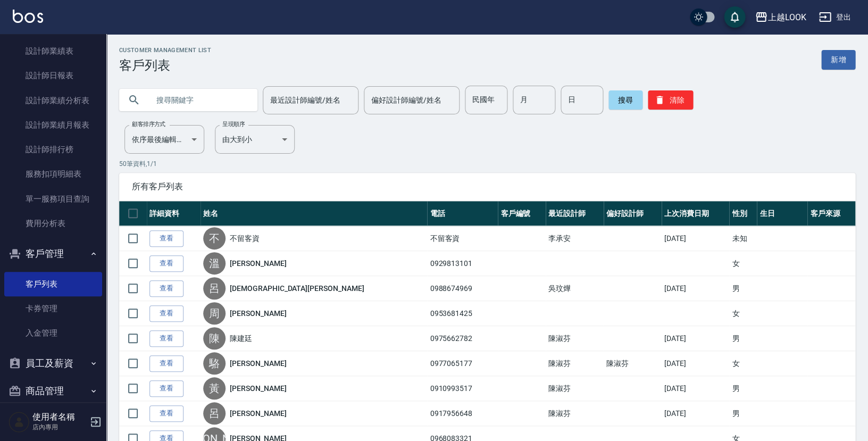 The width and height of the screenshot is (868, 441). Describe the element at coordinates (574, 213) in the screenshot. I see `th: 最近設計師` at that location.